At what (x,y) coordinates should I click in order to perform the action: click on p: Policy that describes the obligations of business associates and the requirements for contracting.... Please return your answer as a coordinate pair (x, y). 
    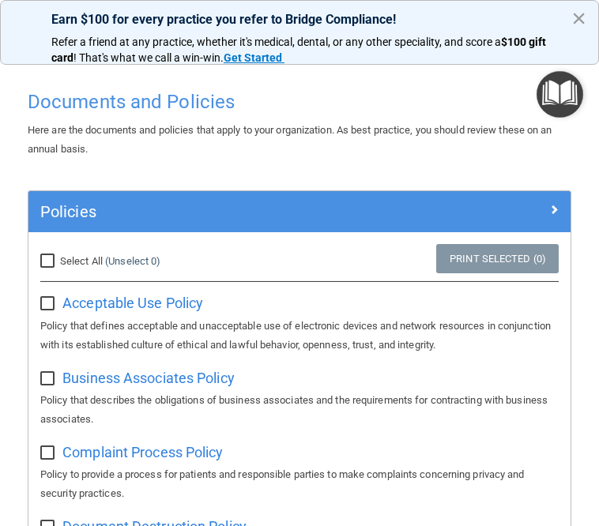
    Looking at the image, I should click on (299, 410).